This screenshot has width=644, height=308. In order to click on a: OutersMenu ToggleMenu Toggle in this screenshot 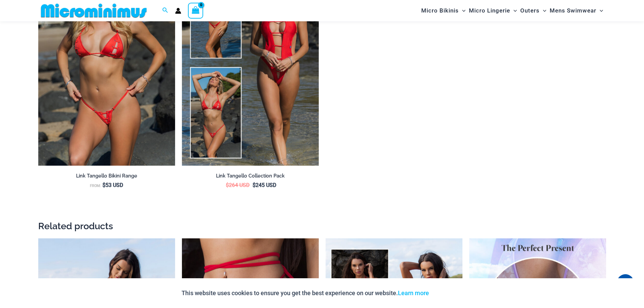, I will do `click(534, 10)`.